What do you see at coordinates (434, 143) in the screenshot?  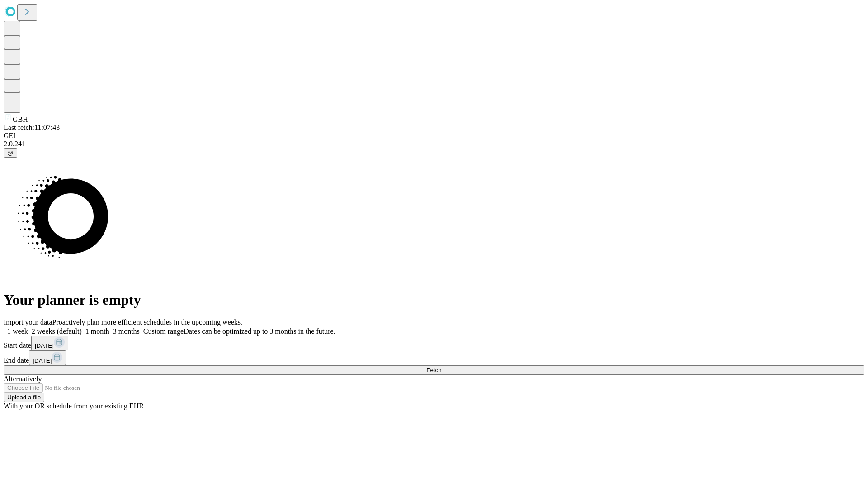 I see `div: 2.0.241` at bounding box center [434, 143].